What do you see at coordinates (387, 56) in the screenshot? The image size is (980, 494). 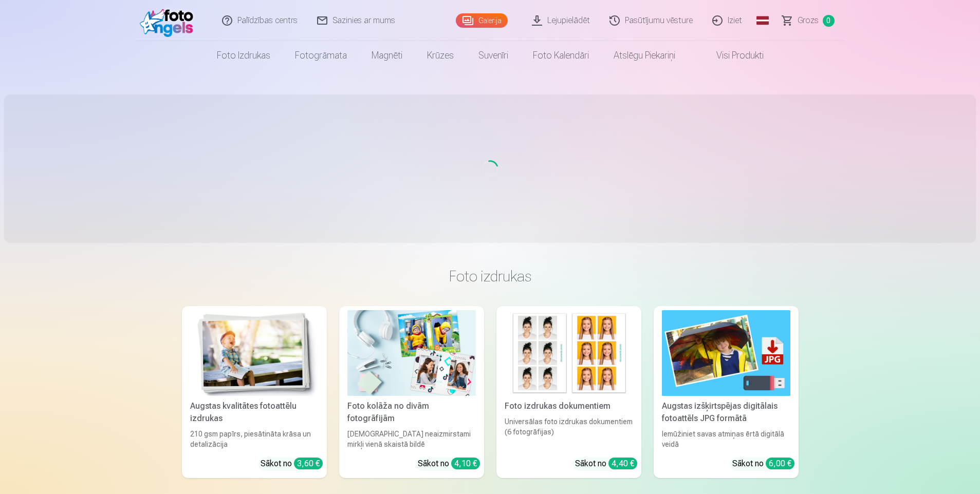 I see `a: Magnēti` at bounding box center [387, 56].